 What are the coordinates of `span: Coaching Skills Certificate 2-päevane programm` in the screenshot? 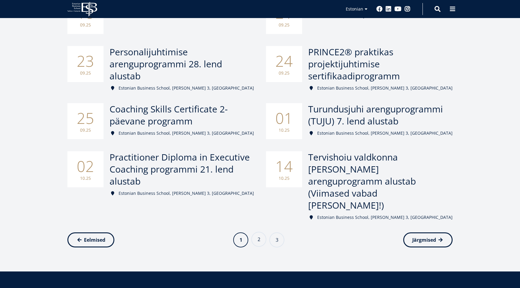 It's located at (169, 115).